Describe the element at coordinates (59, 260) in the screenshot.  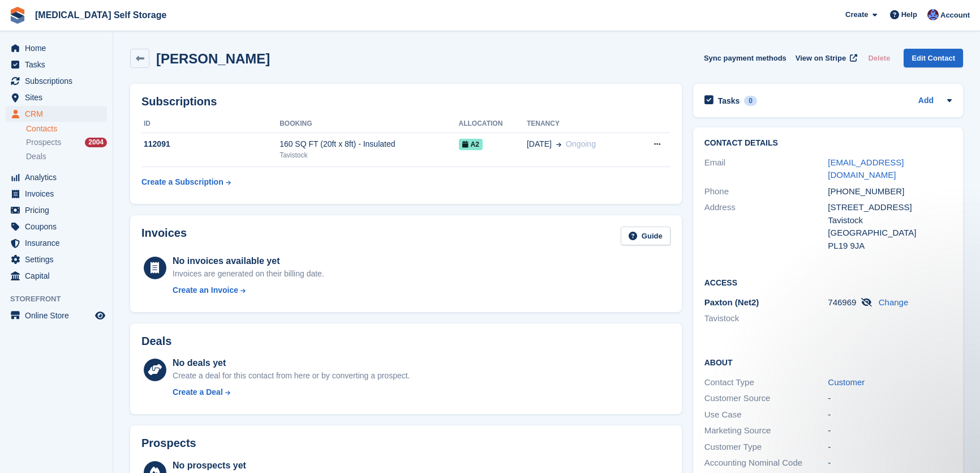
I see `span: Settings` at that location.